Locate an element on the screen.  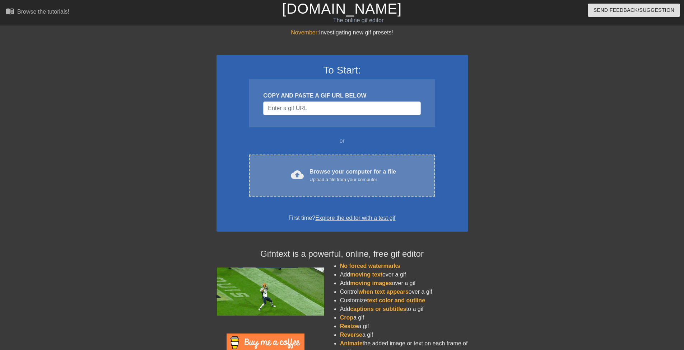
span: Animate is located at coordinates (351, 344).